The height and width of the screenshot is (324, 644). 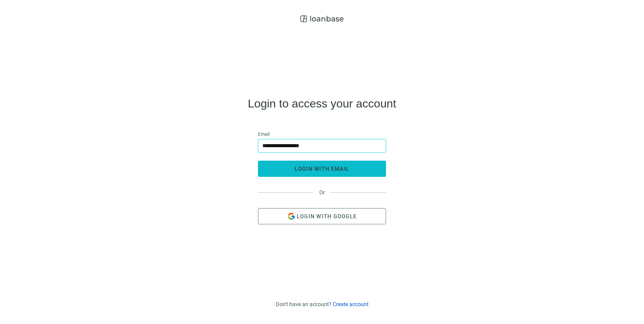 I want to click on button: login with email, so click(x=322, y=169).